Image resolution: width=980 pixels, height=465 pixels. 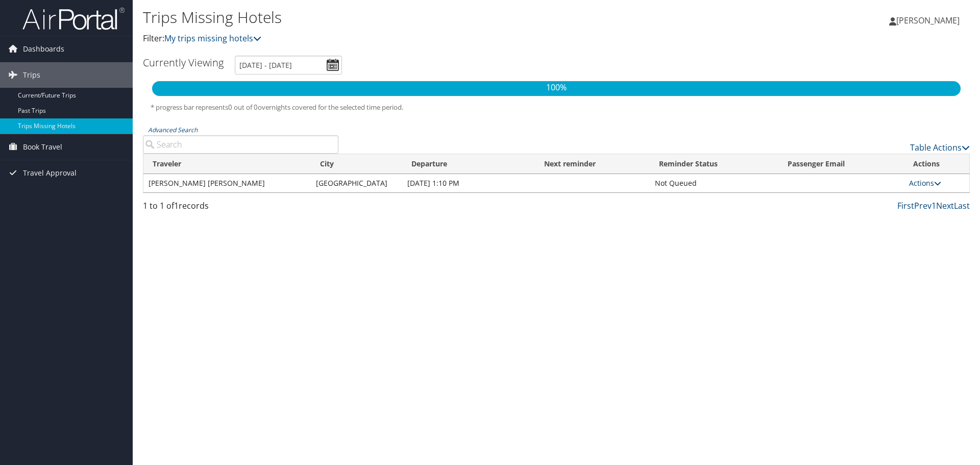 What do you see at coordinates (557, 88) in the screenshot?
I see `p: 100%` at bounding box center [557, 88].